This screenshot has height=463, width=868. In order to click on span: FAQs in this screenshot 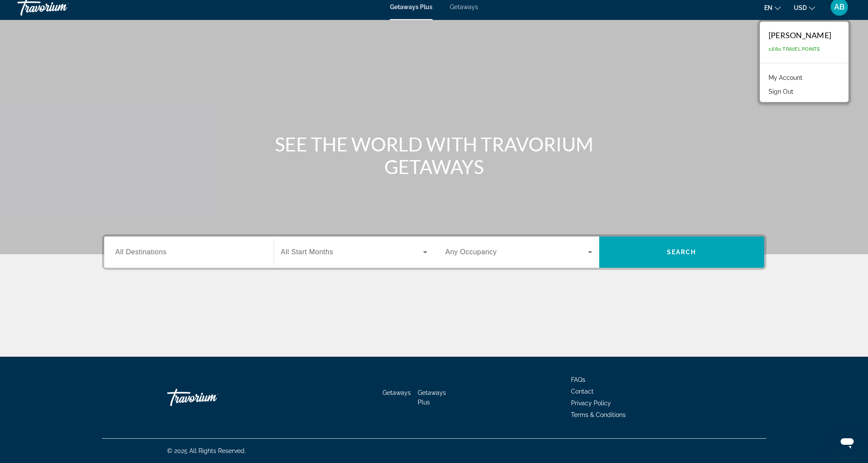, I will do `click(578, 380)`.